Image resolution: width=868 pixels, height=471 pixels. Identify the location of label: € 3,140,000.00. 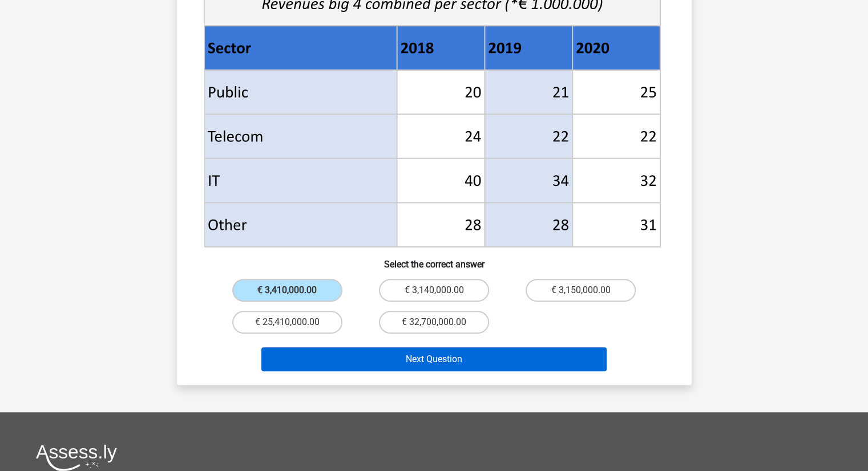
(434, 290).